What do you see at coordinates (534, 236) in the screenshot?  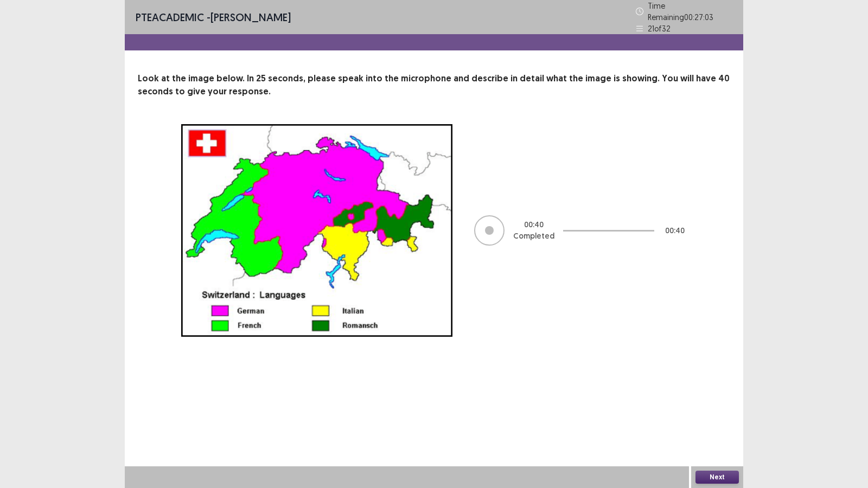 I see `p: Completed` at bounding box center [534, 236].